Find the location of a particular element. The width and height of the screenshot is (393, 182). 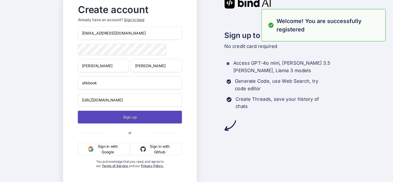

input: Your company name is located at coordinates (130, 83).